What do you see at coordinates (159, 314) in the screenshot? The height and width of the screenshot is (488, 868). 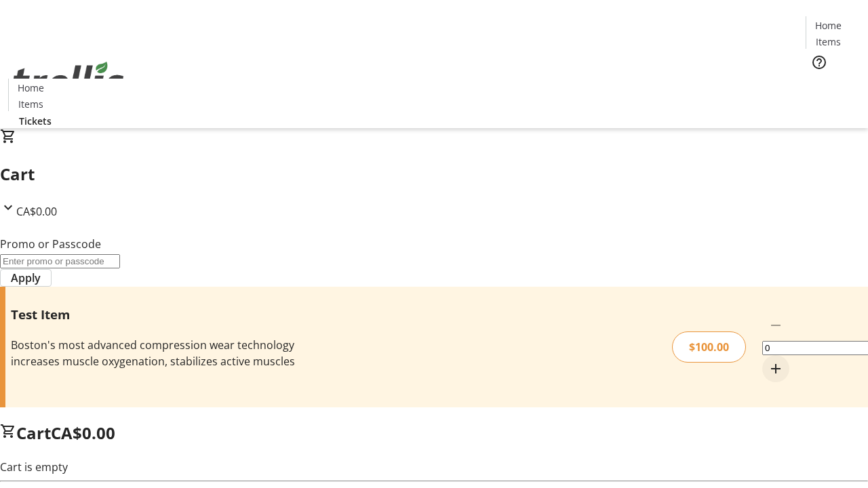 I see `h3: Test Item` at bounding box center [159, 314].